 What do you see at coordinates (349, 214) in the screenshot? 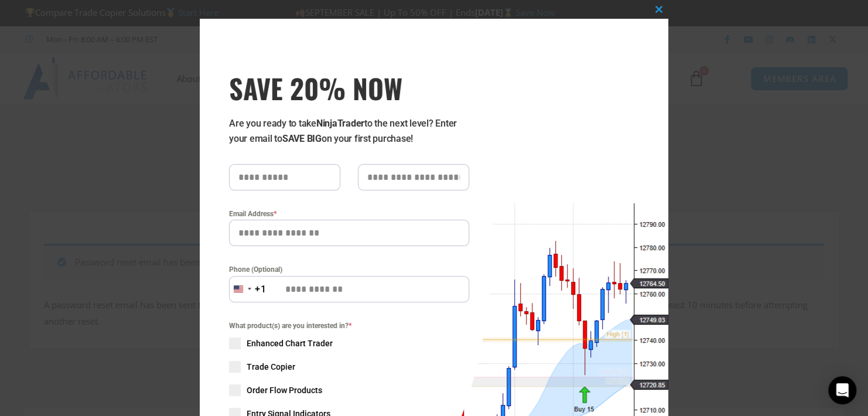
I see `label: Email Address` at bounding box center [349, 214].